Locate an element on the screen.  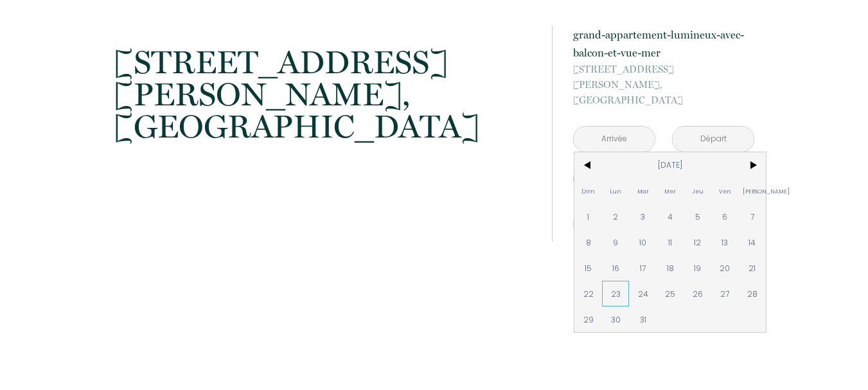
span: 4 is located at coordinates (670, 216).